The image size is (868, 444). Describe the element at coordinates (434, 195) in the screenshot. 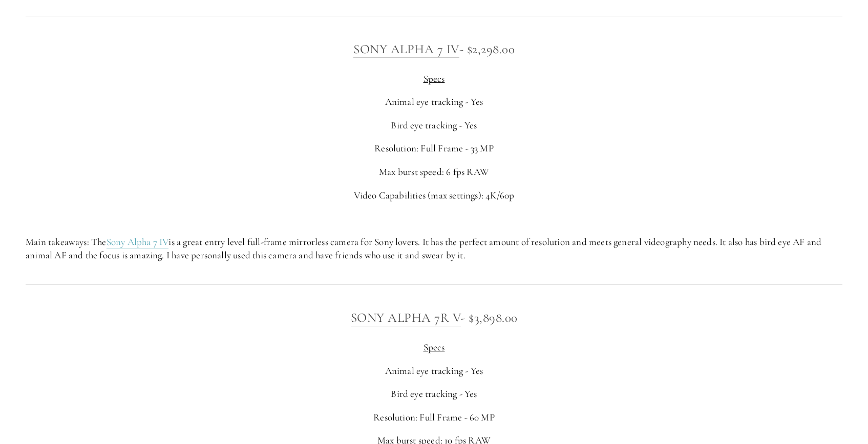

I see `p: Video Capabilities (max settings): 4K/60p` at that location.